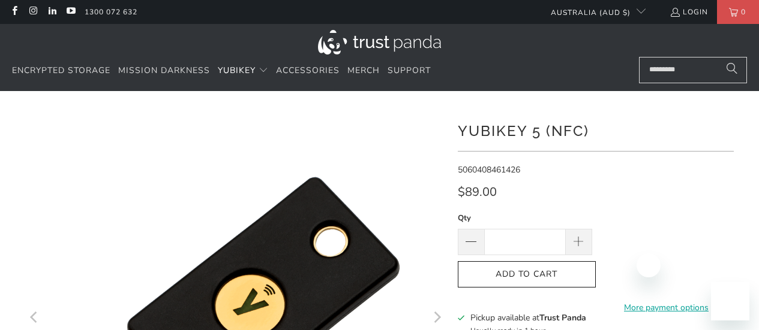 This screenshot has width=759, height=330. What do you see at coordinates (221, 71) in the screenshot?
I see `nav: Translation missing: en.navigation.header.main_nav` at bounding box center [221, 71].